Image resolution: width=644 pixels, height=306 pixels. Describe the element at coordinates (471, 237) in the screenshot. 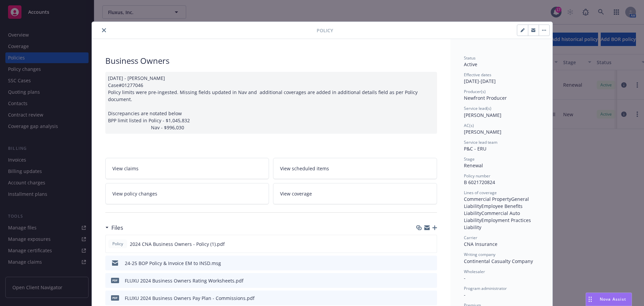

I see `span: Carrier` at that location.